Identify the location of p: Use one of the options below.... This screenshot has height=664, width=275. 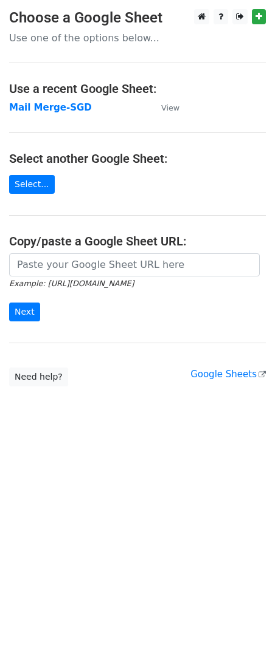
(137, 38).